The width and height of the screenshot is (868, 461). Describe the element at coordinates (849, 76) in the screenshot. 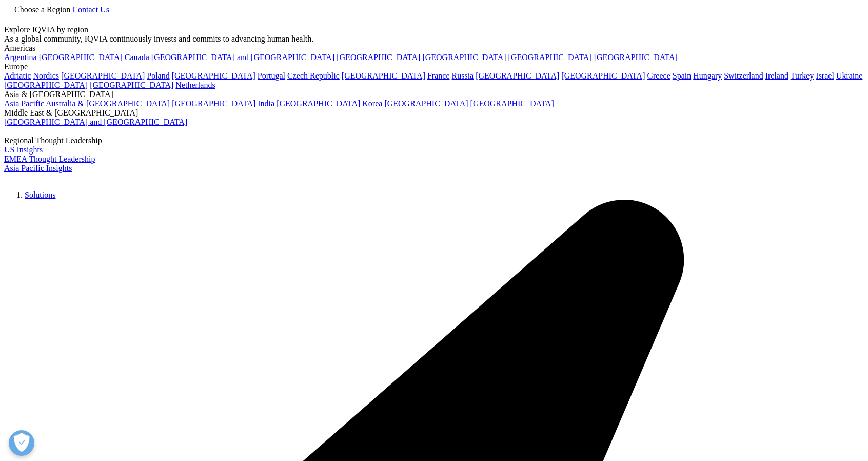

I see `a: Ukraine` at that location.